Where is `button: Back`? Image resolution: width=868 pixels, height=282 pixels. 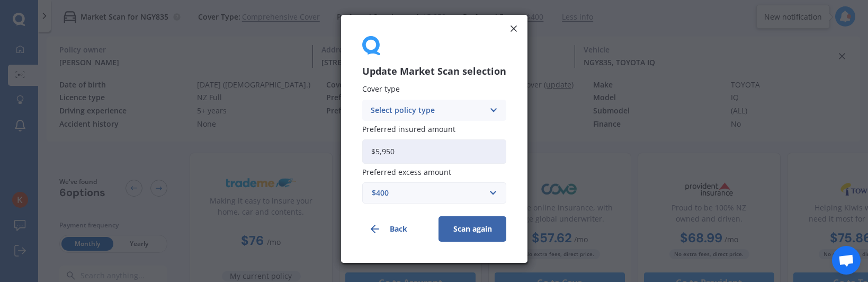 button: Back is located at coordinates (396, 229).